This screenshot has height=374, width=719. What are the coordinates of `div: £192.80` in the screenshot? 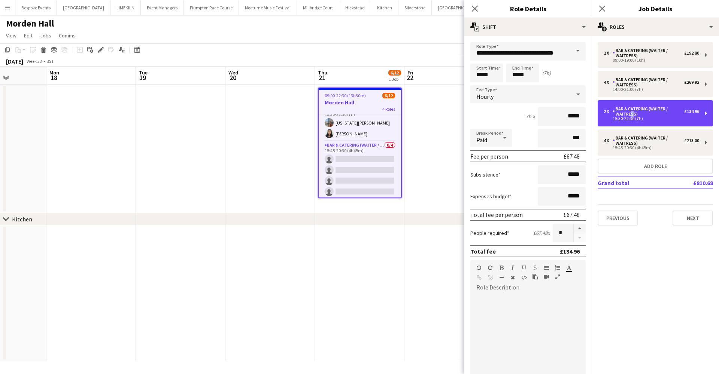 It's located at (691, 53).